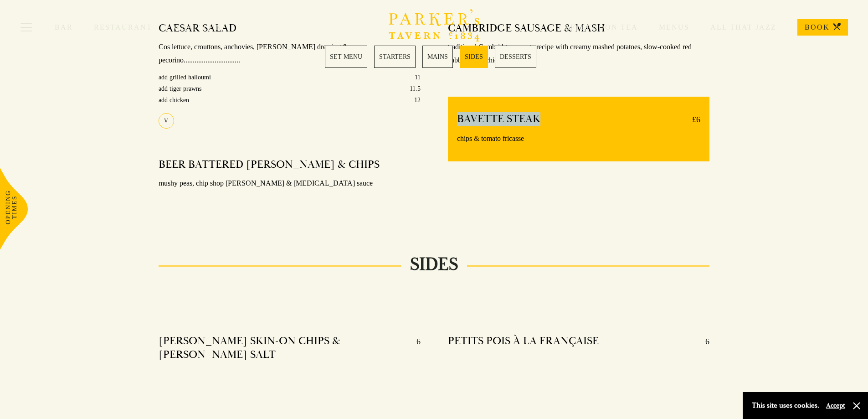 Image resolution: width=868 pixels, height=419 pixels. I want to click on button: Accept, so click(836, 405).